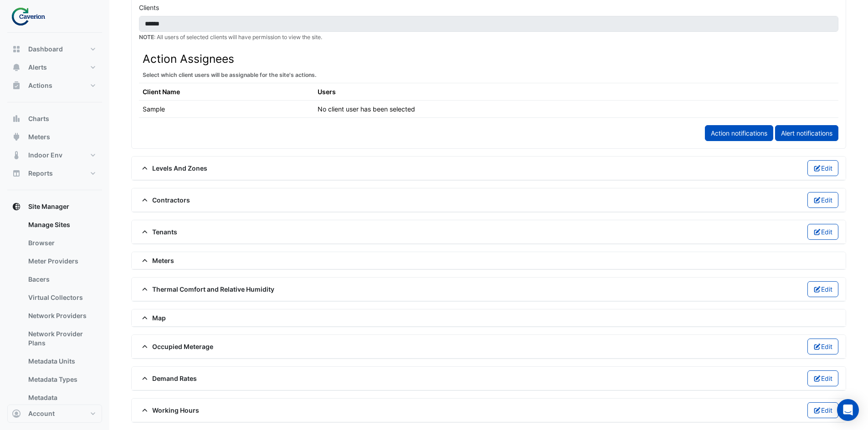 This screenshot has height=430, width=868. What do you see at coordinates (16, 174) in the screenshot?
I see `app-icon: Reports` at bounding box center [16, 174].